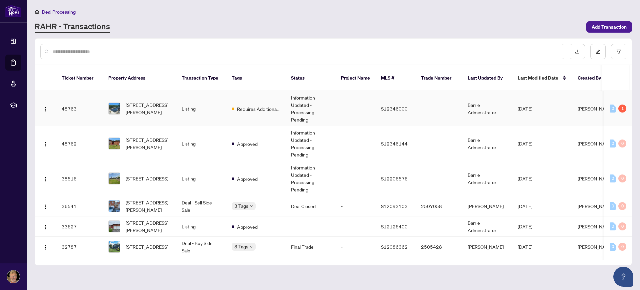 This screenshot has height=290, width=640. What do you see at coordinates (80, 179) in the screenshot?
I see `td: 38516` at bounding box center [80, 179].